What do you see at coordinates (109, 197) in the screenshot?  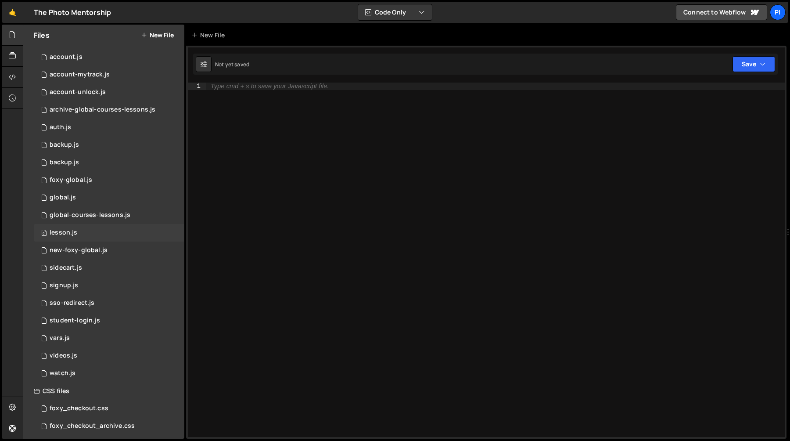 I see `div: 13533/39483.js` at bounding box center [109, 197].